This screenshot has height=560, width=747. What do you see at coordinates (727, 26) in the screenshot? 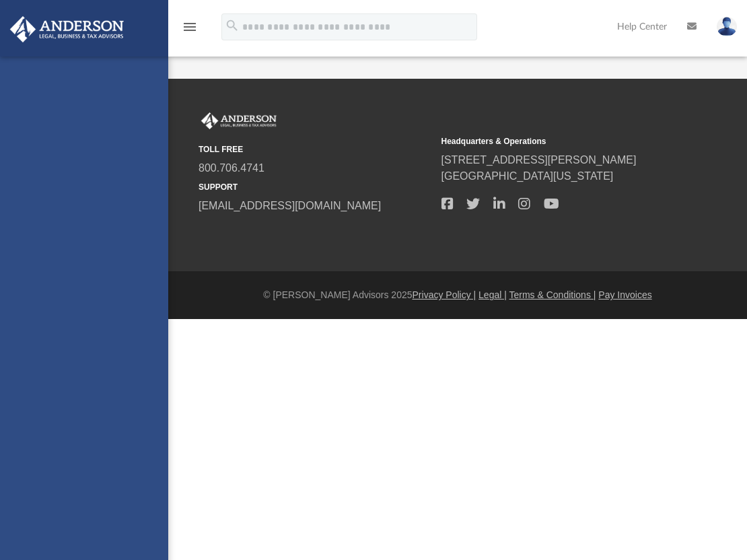
I see `img: User Pic` at bounding box center [727, 26].